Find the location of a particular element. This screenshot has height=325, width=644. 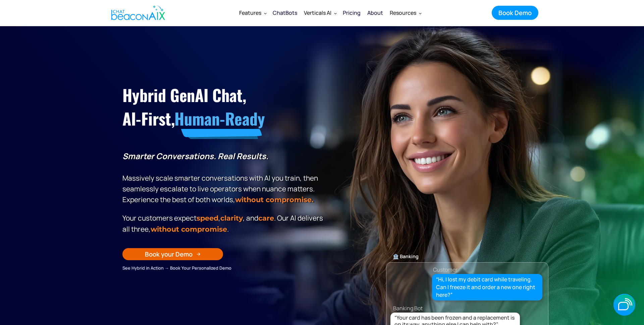

span: without compromise is located at coordinates (189, 229).